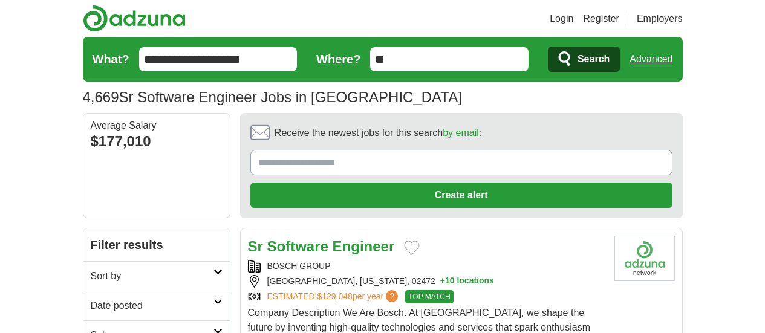 The width and height of the screenshot is (765, 333). I want to click on div: Average Salary, so click(157, 126).